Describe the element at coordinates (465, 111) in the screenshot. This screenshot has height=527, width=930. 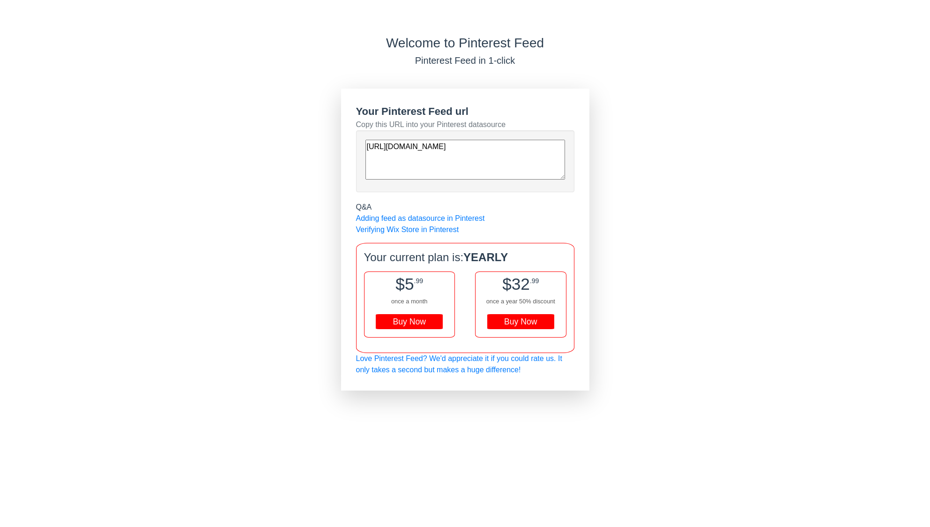
I see `div: Your Pinterest Feed url` at that location.